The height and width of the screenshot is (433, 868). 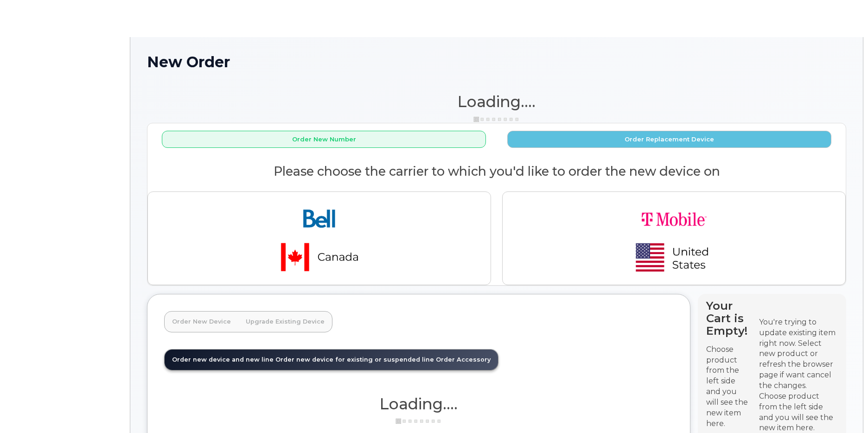 What do you see at coordinates (222, 359) in the screenshot?
I see `span: Order new device and new line` at bounding box center [222, 359].